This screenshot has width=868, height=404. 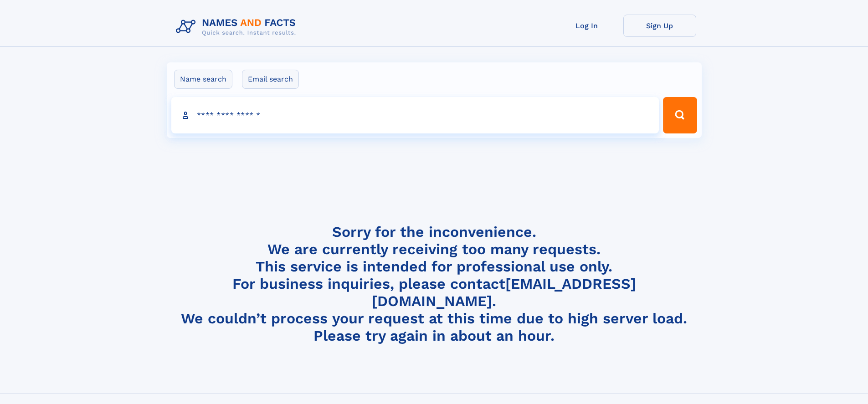 What do you see at coordinates (434, 284) in the screenshot?
I see `h4: Sorry for the inconvenience. We are currently receiving too many requests. This service is intend...` at bounding box center [434, 284].